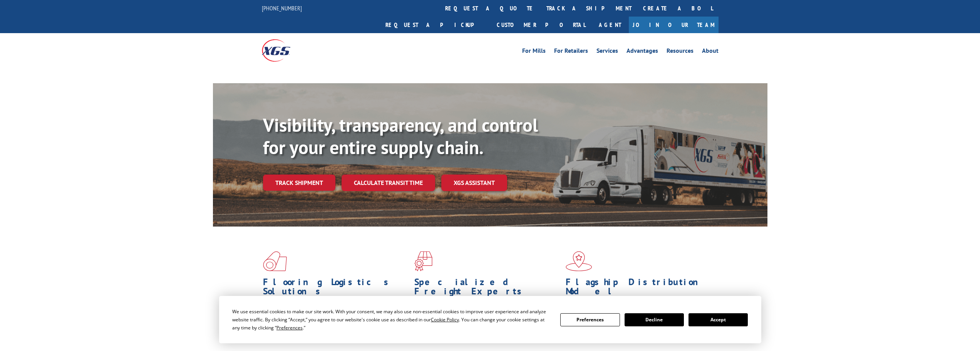 Image resolution: width=980 pixels, height=351 pixels. What do you see at coordinates (718, 320) in the screenshot?
I see `button: Accept` at bounding box center [718, 320].